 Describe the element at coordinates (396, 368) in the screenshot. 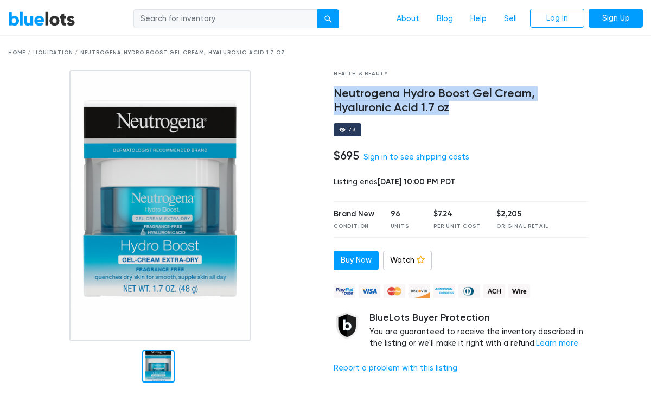

I see `a: Report a problem with this listing` at that location.